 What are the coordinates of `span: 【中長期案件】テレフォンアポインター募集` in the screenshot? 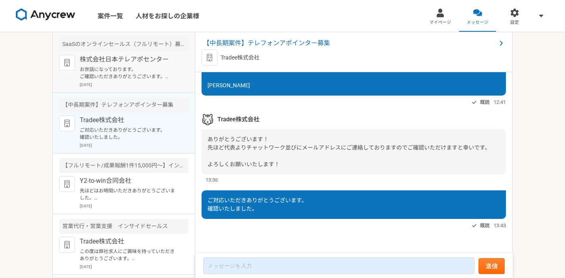 It's located at (350, 43).